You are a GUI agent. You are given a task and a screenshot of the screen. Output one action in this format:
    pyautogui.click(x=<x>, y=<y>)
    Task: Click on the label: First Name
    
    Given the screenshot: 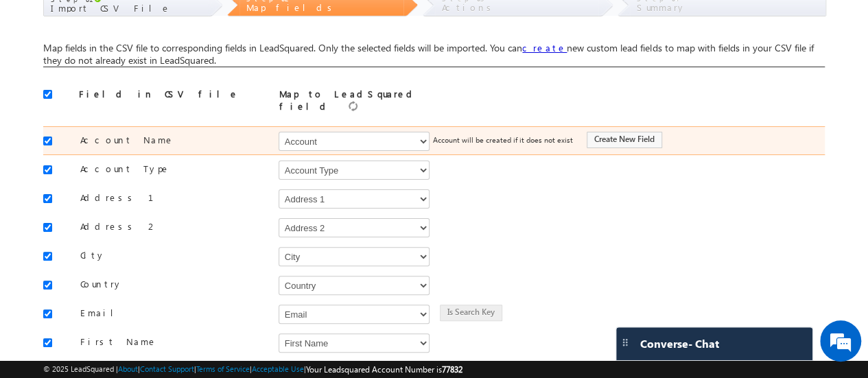 What is the action you would take?
    pyautogui.click(x=149, y=342)
    